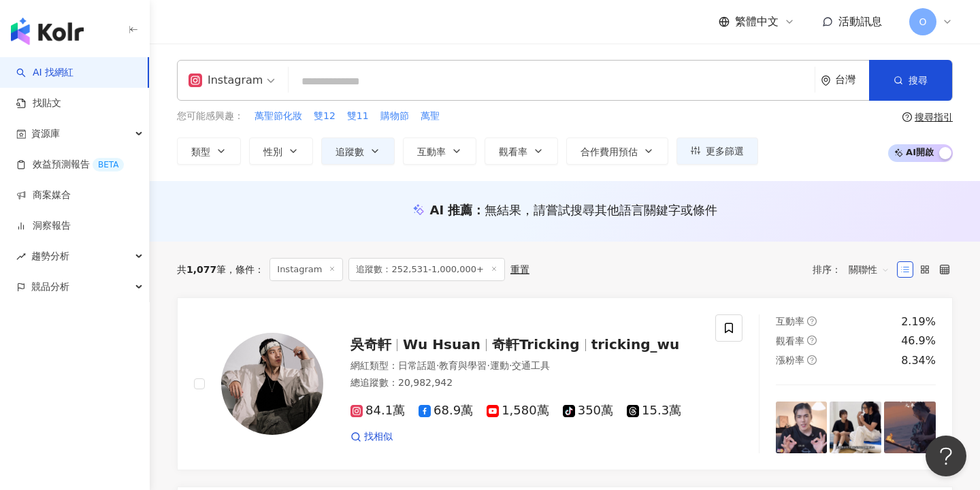  What do you see at coordinates (45, 73) in the screenshot?
I see `a: searchAI 找網紅` at bounding box center [45, 73].